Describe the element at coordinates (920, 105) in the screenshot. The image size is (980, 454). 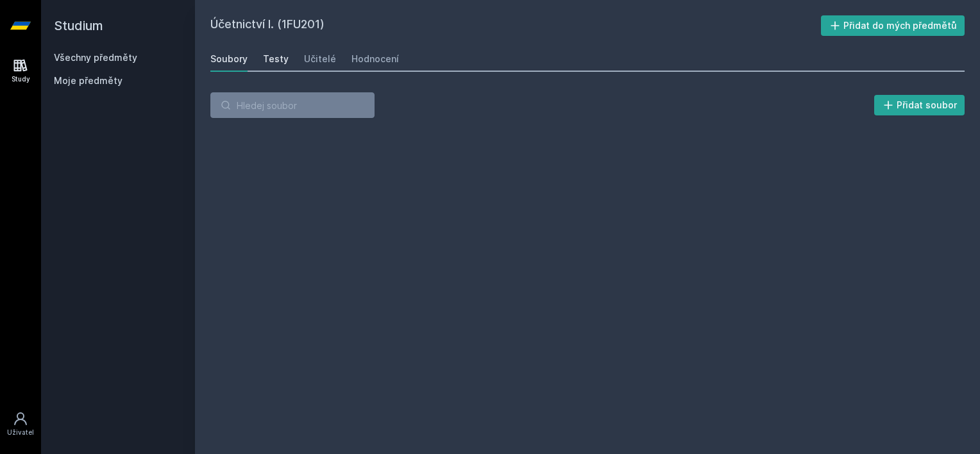
I see `a: Přidat soubor` at that location.